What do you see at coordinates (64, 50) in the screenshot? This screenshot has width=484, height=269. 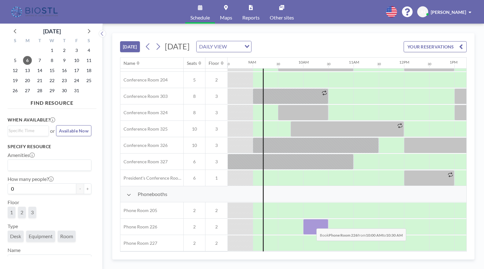 I see `span: Thursday, October 2, 2025` at bounding box center [64, 50].